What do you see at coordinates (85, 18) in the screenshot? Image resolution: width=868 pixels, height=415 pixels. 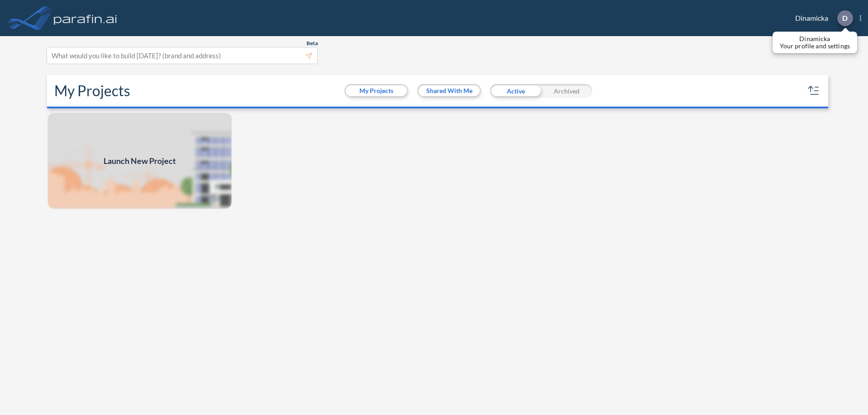 I see `img: logo` at bounding box center [85, 18].